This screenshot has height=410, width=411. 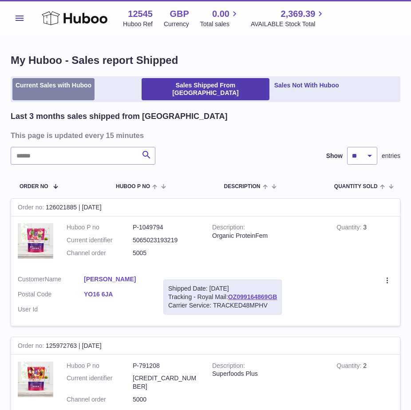 I want to click on dd: 5005, so click(x=165, y=253).